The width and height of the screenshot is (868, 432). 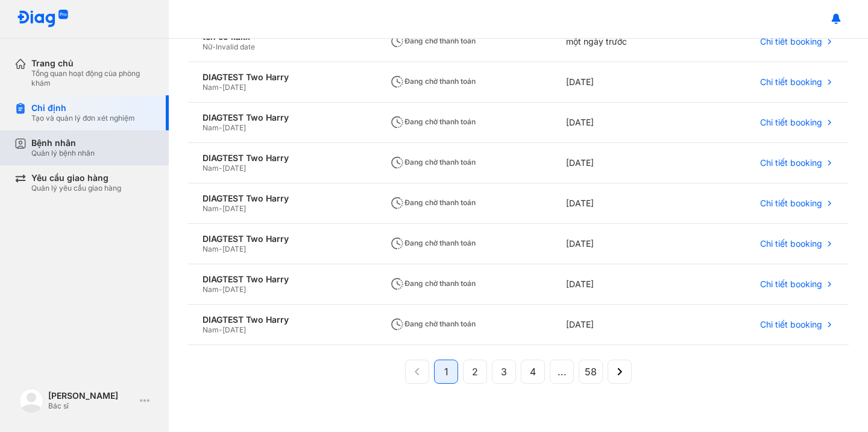 What do you see at coordinates (93, 78) in the screenshot?
I see `div: Tổng quan hoạt động của phòng khám` at bounding box center [93, 78].